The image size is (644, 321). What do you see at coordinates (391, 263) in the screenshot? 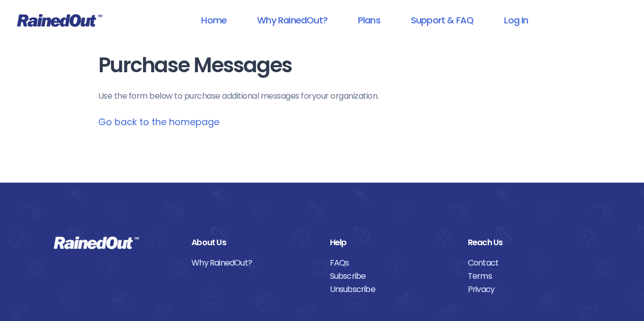
I see `a: FAQs` at bounding box center [391, 263].